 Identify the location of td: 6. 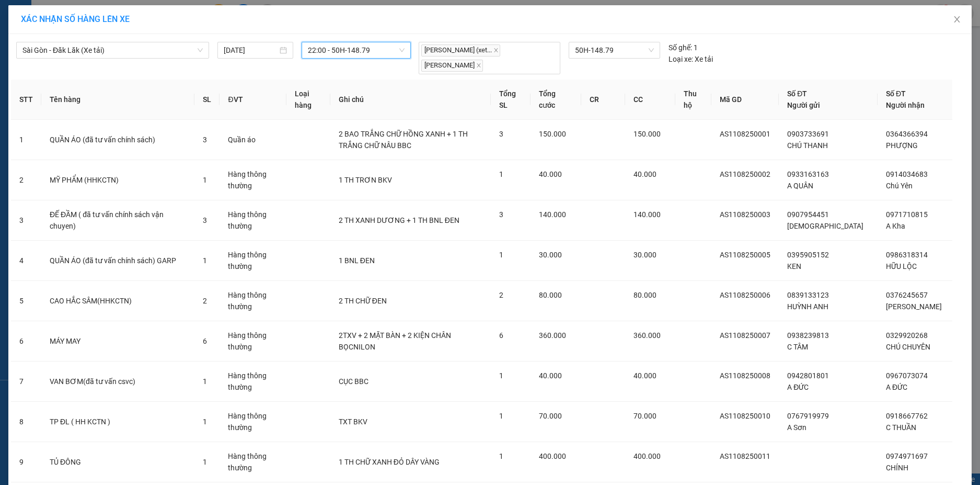
(27, 341).